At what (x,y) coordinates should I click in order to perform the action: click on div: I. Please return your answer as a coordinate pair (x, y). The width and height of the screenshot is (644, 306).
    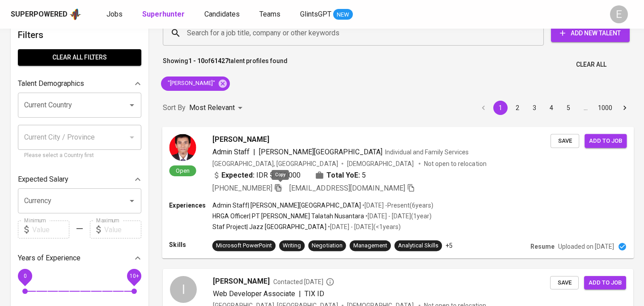
    Looking at the image, I should click on (183, 289).